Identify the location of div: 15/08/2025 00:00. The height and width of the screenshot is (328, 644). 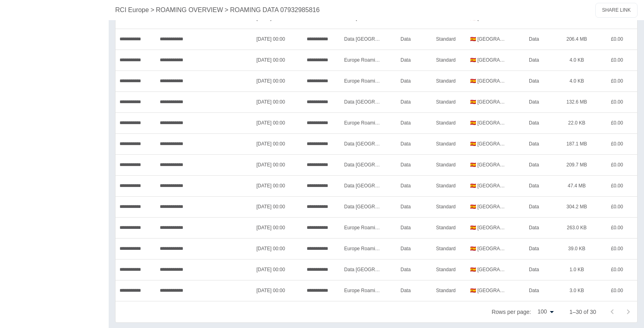
(271, 227).